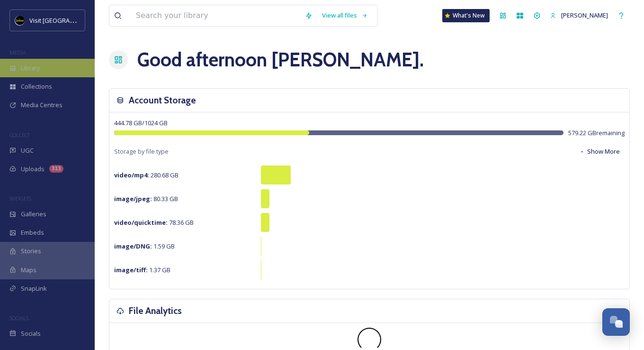  Describe the element at coordinates (133, 246) in the screenshot. I see `strong: image/DNG :` at that location.